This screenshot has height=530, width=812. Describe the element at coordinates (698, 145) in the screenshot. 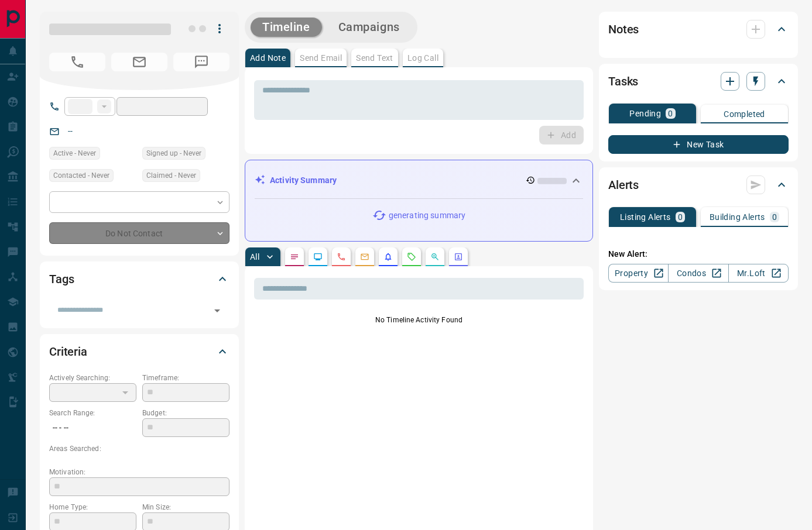

I see `button: New Task` at that location.